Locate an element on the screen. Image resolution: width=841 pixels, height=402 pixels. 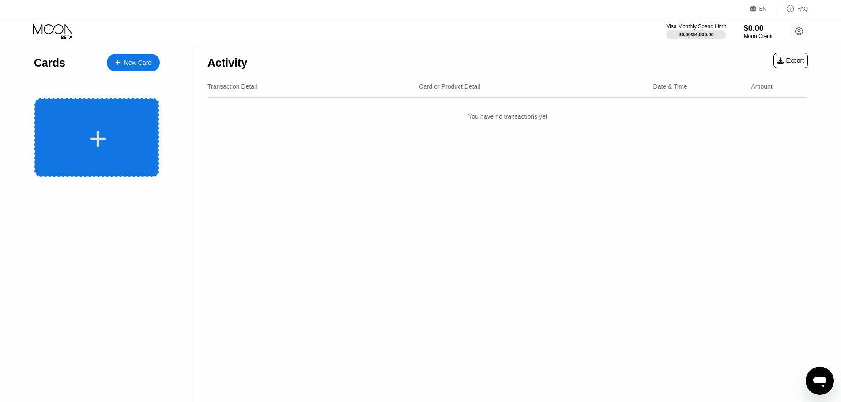
div: Activity is located at coordinates (227, 63).